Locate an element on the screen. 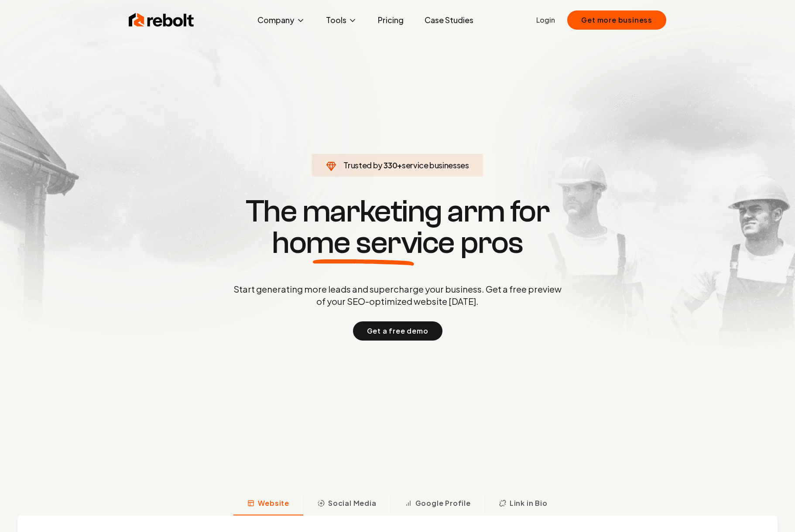 This screenshot has height=532, width=795. a: Login is located at coordinates (545, 20).